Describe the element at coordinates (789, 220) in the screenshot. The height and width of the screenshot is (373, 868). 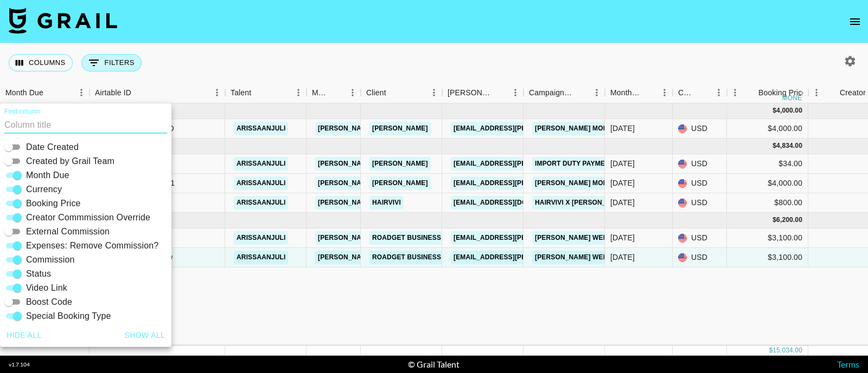
I see `div: 6,200.00` at that location.